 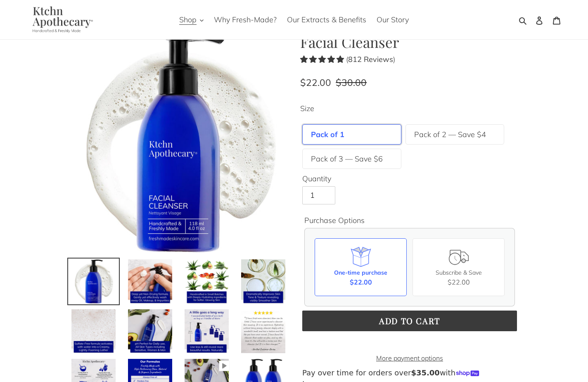 What do you see at coordinates (178, 143) in the screenshot?
I see `img: Facial Cleanser` at bounding box center [178, 143].